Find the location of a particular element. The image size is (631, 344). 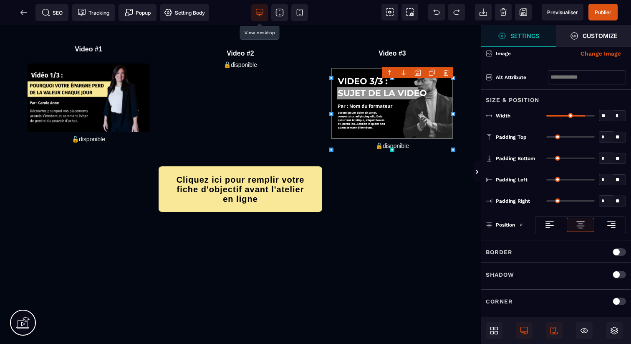

div: Size & Position is located at coordinates (556, 97).